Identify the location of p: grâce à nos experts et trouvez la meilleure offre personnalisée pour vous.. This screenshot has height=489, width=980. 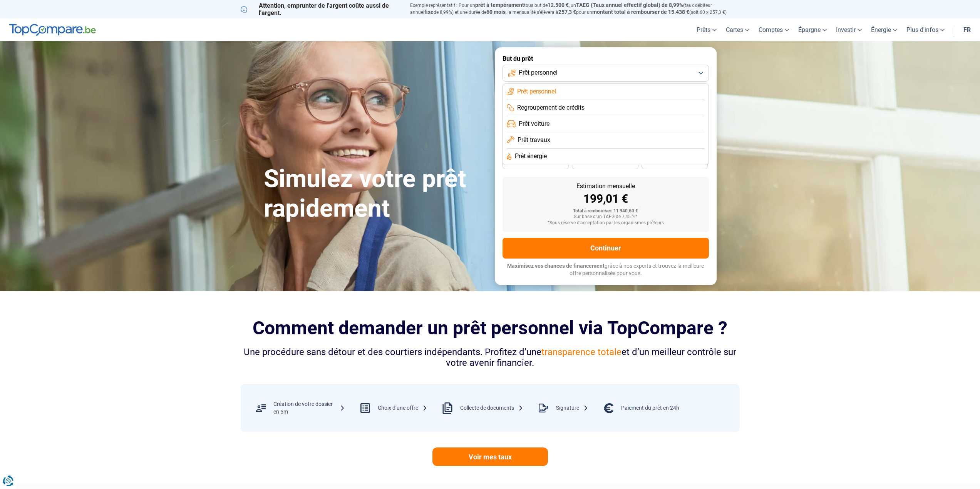
(605, 270).